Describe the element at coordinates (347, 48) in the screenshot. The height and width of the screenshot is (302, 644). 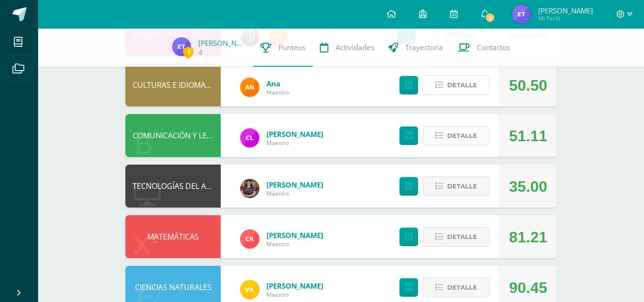
I see `a: Actividades` at that location.